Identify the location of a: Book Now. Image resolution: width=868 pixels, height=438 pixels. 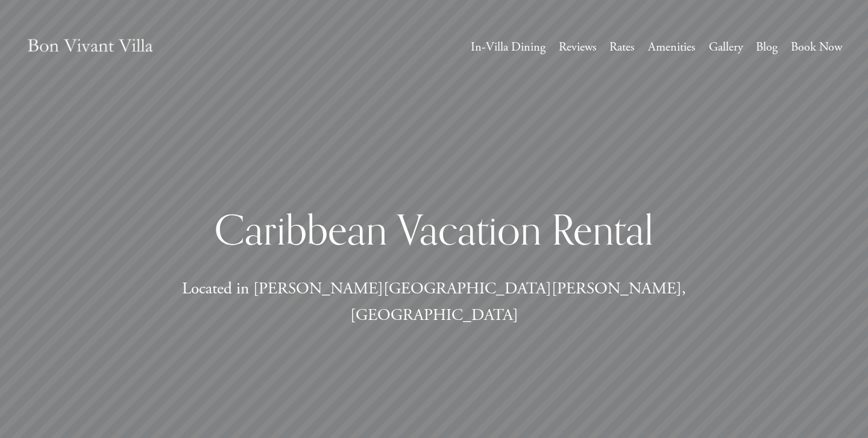
(817, 47).